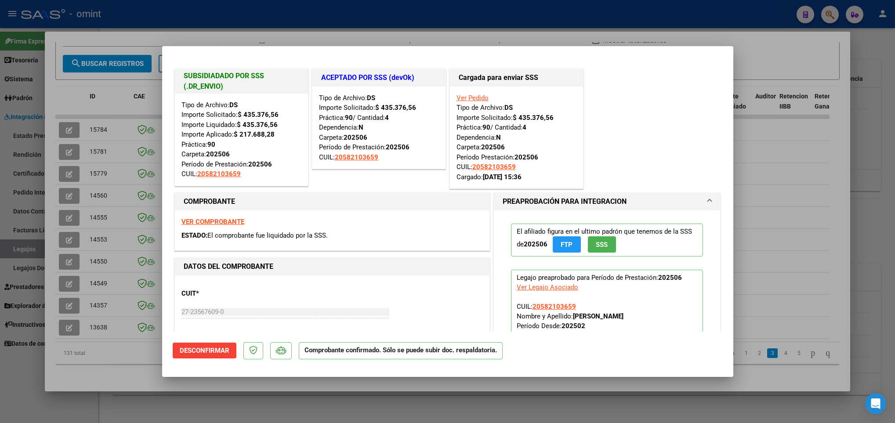  I want to click on span: El comprobante fue liquidado por la SSS., so click(268, 235).